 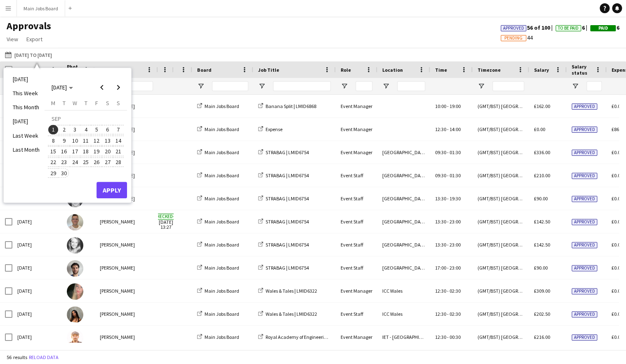 What do you see at coordinates (97, 130) in the screenshot?
I see `span: 5` at bounding box center [97, 130].